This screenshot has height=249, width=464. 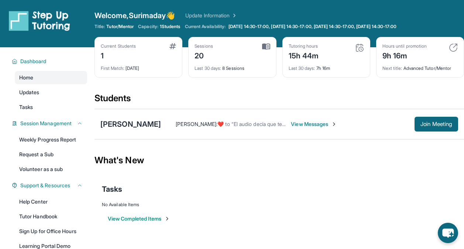 What do you see at coordinates (50, 61) in the screenshot?
I see `button: Dashboard` at bounding box center [50, 61].